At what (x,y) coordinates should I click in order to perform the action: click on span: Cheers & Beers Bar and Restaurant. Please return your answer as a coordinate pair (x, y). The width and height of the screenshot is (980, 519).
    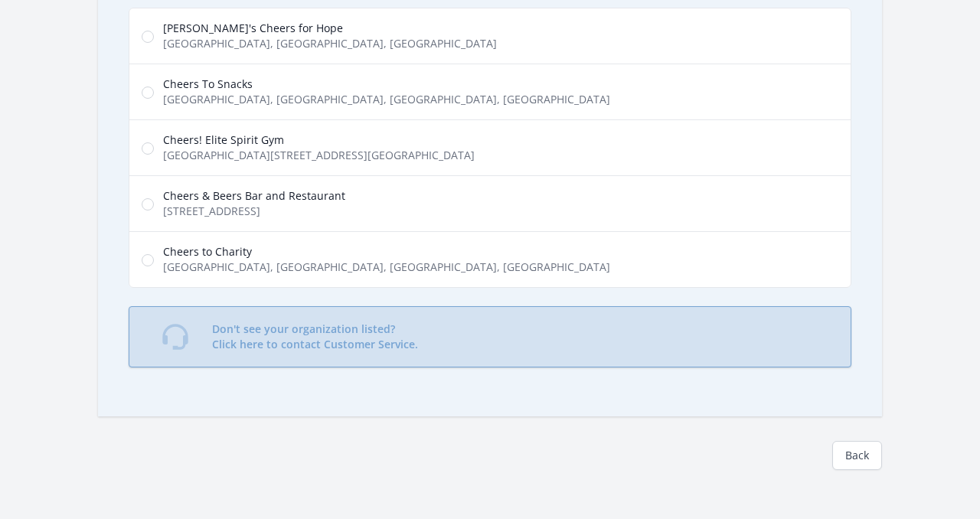
    Looking at the image, I should click on (254, 196).